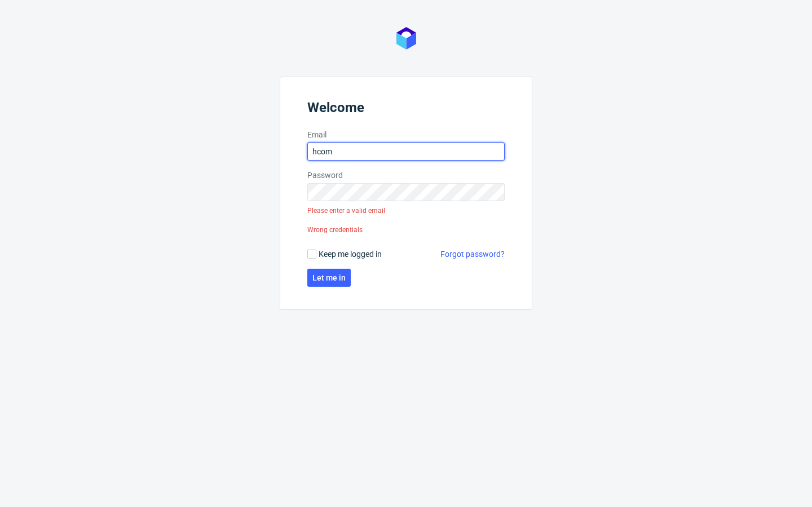  What do you see at coordinates (329, 278) in the screenshot?
I see `span: Let me in` at bounding box center [329, 278].